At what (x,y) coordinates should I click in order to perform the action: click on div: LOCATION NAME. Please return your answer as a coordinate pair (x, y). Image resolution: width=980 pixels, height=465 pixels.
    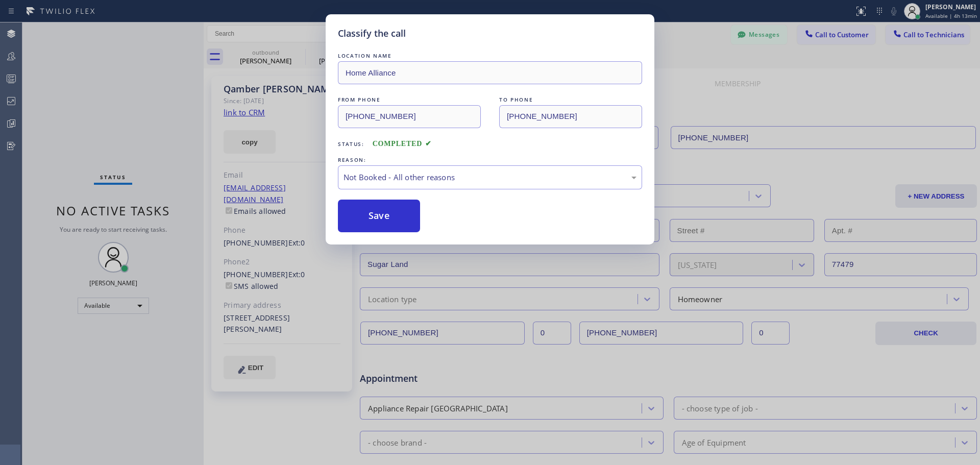
    Looking at the image, I should click on (490, 56).